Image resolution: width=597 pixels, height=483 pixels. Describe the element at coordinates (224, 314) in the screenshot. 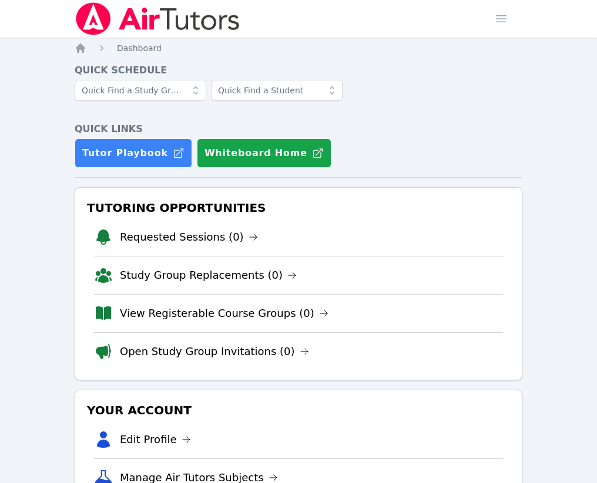

I see `a: View Registerable Course Groups (0)` at that location.